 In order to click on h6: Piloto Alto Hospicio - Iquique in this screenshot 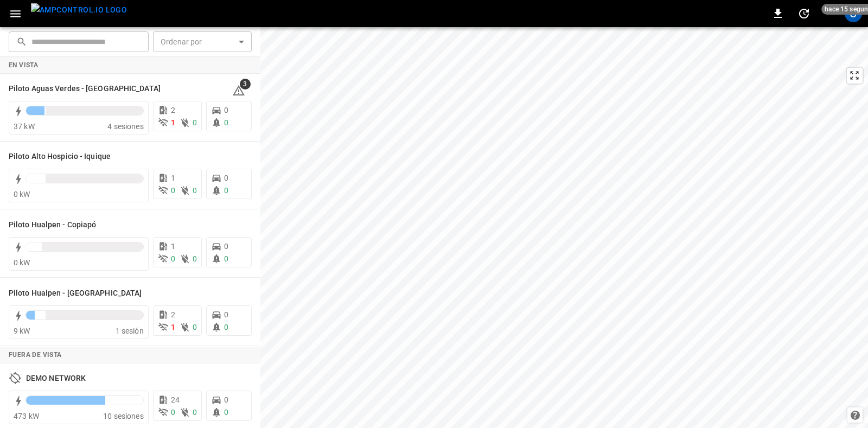, I will do `click(60, 157)`.